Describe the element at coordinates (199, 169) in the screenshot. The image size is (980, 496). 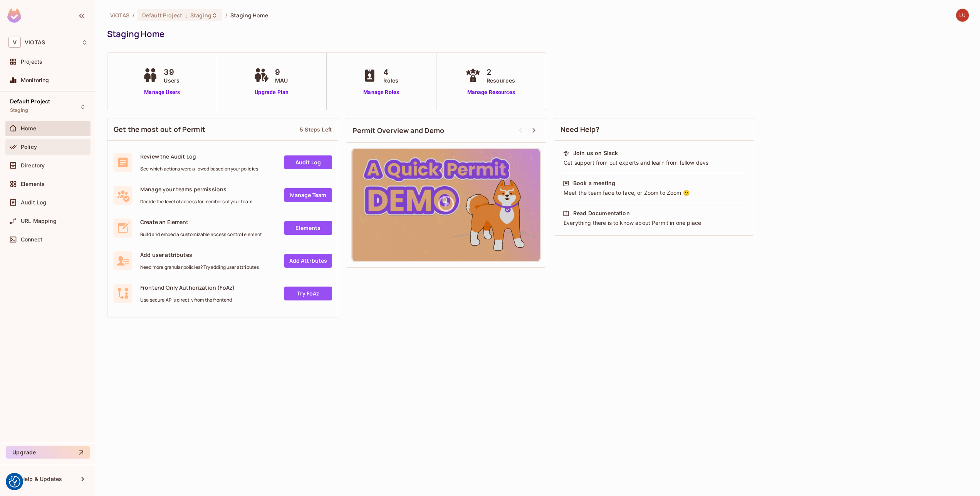
I see `span: See which actions were allowed based on your policies` at that location.